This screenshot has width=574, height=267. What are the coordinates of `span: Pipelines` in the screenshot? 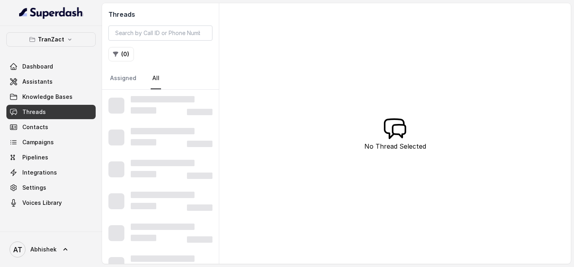 It's located at (35, 157).